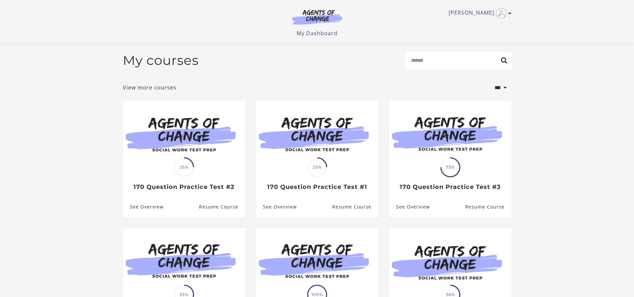  I want to click on h3: 170 Question Practice Test #3, so click(450, 187).